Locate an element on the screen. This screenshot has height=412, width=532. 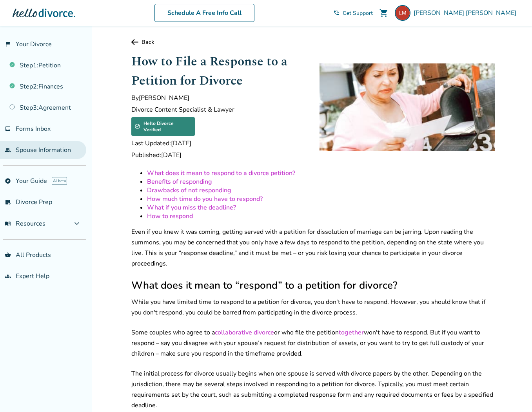
span: phone_in_talk is located at coordinates (337, 13).